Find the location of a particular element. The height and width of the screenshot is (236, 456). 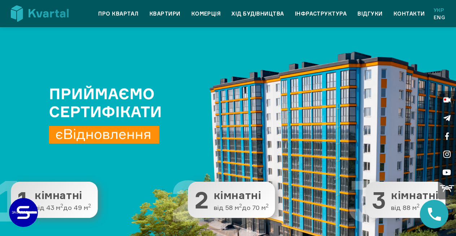

img: Kvartal is located at coordinates (40, 13).